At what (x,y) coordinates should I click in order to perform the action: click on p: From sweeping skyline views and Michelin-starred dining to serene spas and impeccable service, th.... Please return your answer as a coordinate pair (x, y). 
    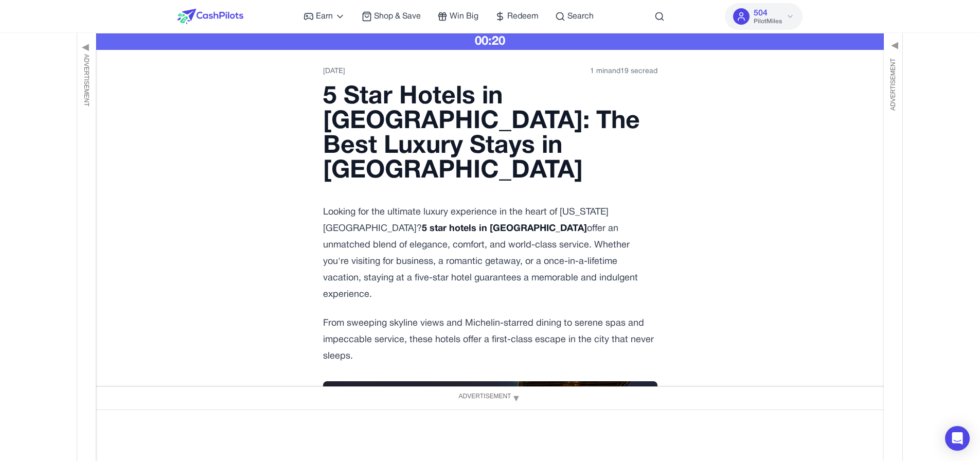
    Looking at the image, I should click on (490, 341).